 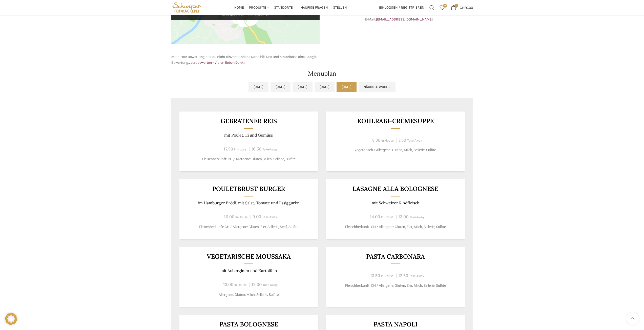 I want to click on span: Standorte, so click(x=283, y=8).